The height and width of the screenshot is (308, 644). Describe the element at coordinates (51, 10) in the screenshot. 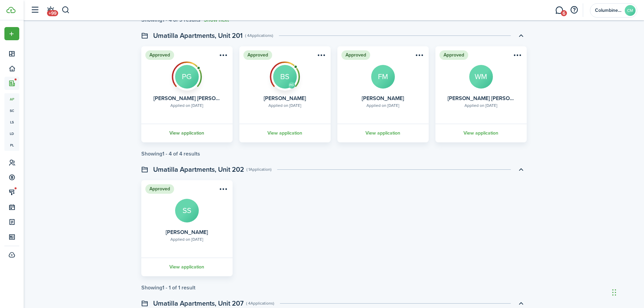

I see `a: Notifications` at that location.